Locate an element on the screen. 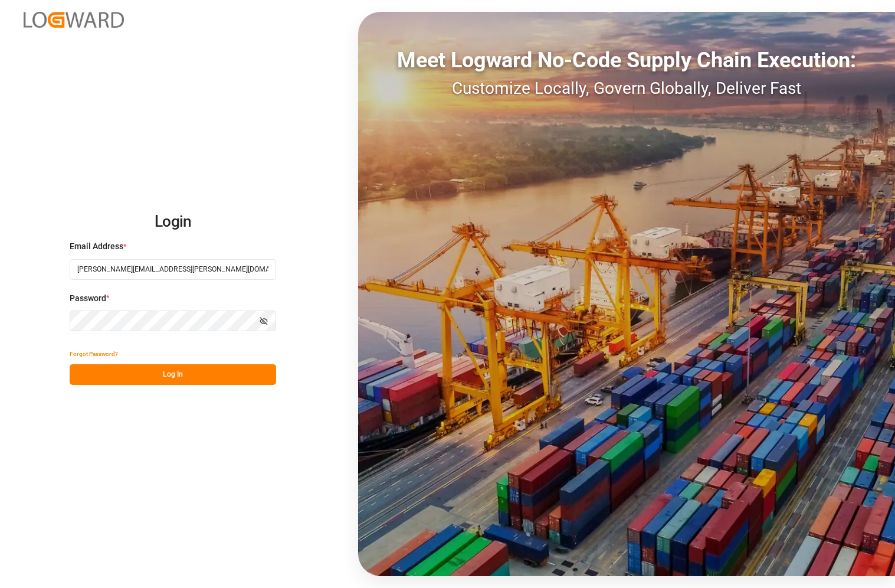 This screenshot has height=588, width=895. div: Customize Locally, Govern Globally, Deliver Fast is located at coordinates (627, 89).